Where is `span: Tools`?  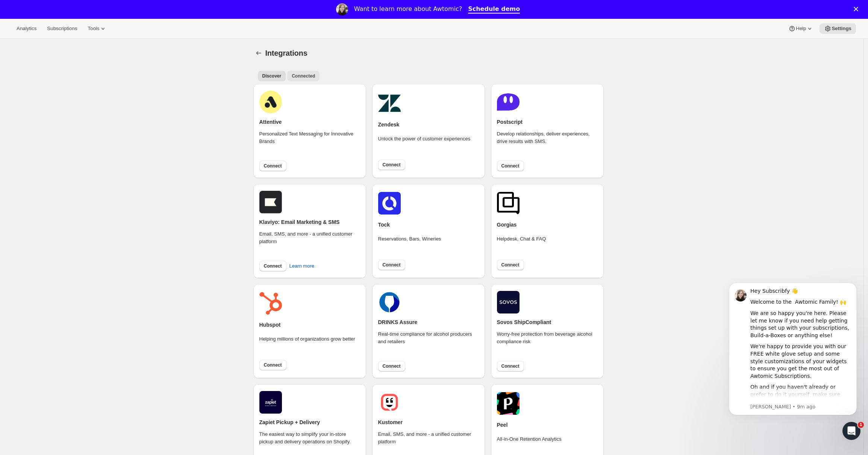 span: Tools is located at coordinates (93, 29).